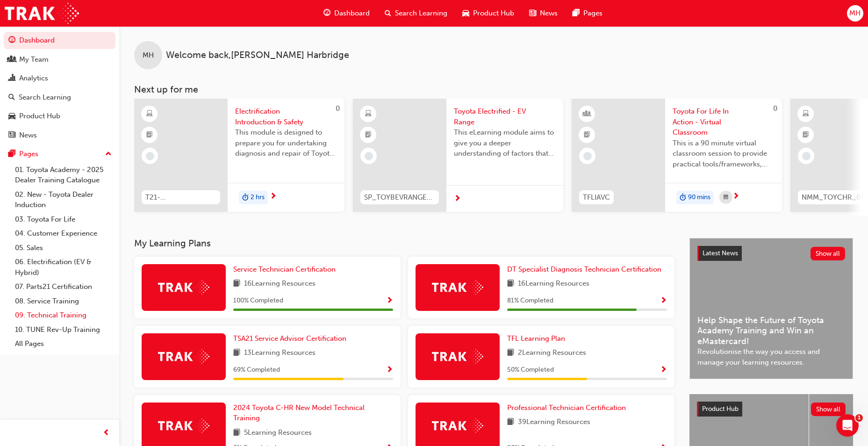 The width and height of the screenshot is (868, 446). What do you see at coordinates (12, 60) in the screenshot?
I see `span: people-icon` at bounding box center [12, 60].